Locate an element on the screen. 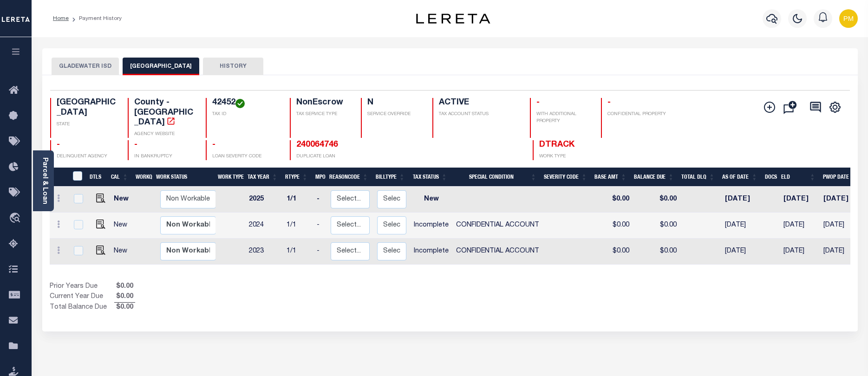  th: WorkQ is located at coordinates (142, 177).